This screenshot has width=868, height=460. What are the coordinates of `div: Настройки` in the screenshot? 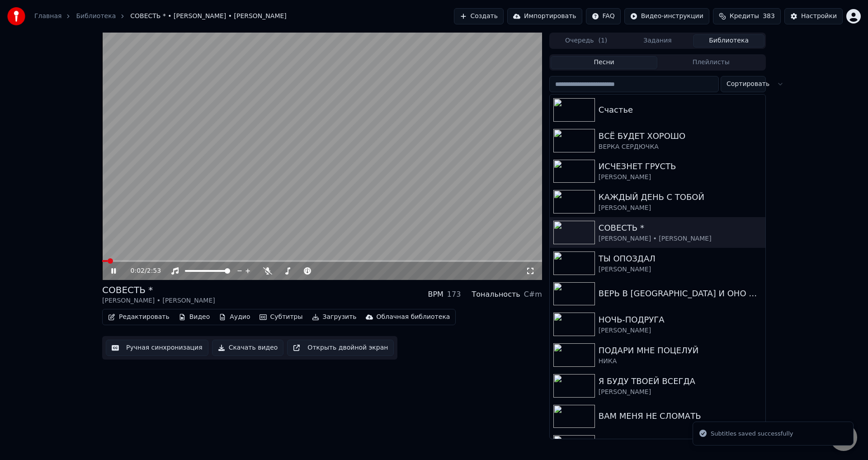 It's located at (818, 16).